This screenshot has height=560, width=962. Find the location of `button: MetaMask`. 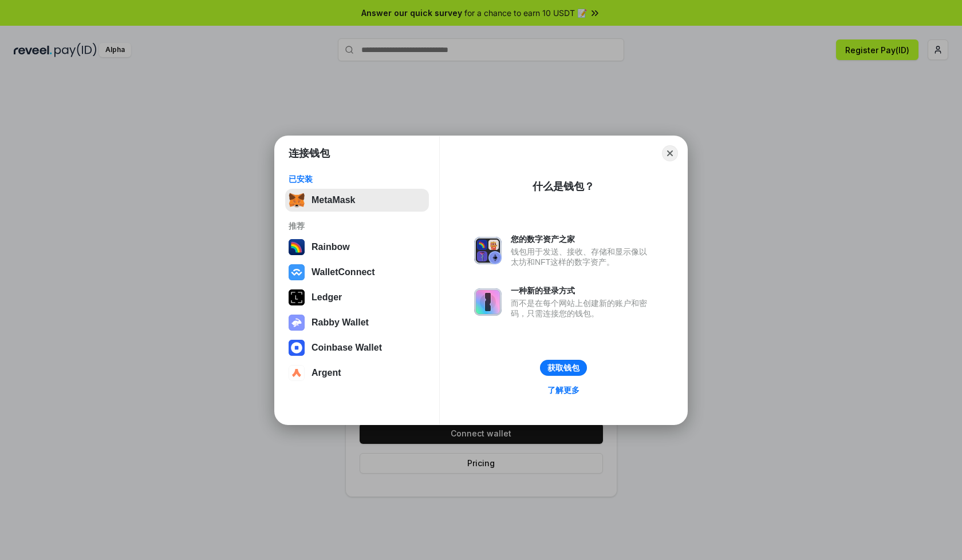

button: MetaMask is located at coordinates (357, 201).